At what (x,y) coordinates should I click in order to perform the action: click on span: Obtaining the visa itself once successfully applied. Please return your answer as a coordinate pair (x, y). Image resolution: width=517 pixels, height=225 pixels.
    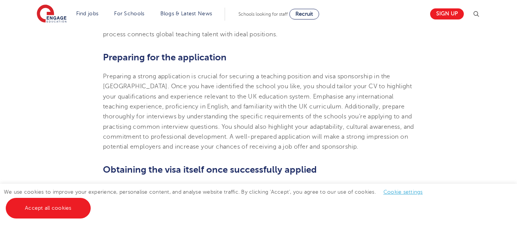
    Looking at the image, I should click on (210, 170).